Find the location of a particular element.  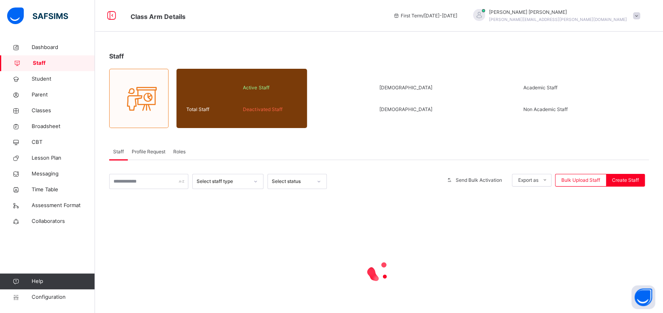

span: Student is located at coordinates (63, 79).